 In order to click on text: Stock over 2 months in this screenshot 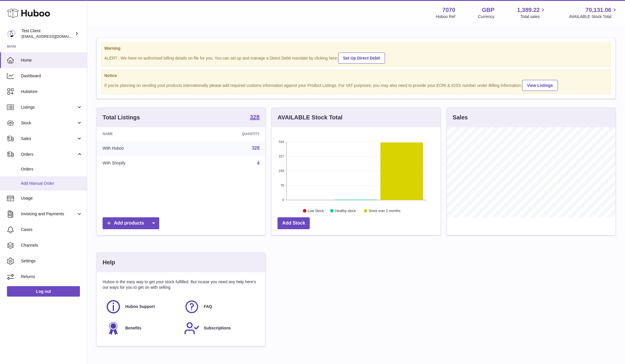, I will do `click(384, 211)`.